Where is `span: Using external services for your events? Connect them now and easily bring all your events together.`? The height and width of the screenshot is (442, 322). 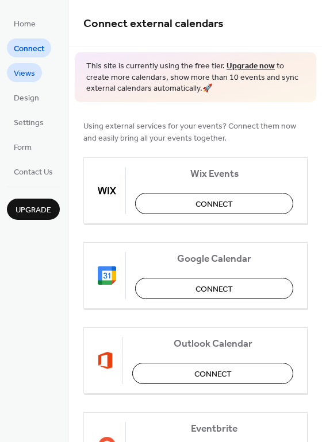 span: Using external services for your events? Connect them now and easily bring all your events together. is located at coordinates (195, 132).